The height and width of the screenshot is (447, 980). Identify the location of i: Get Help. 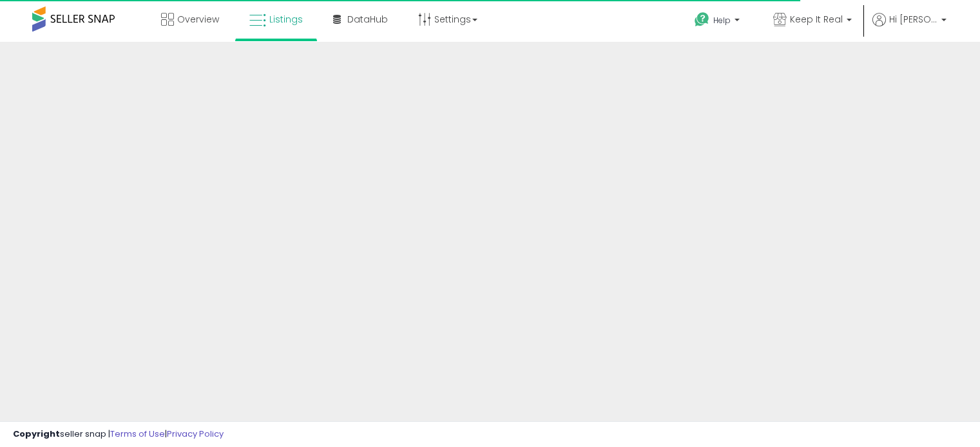
(701, 19).